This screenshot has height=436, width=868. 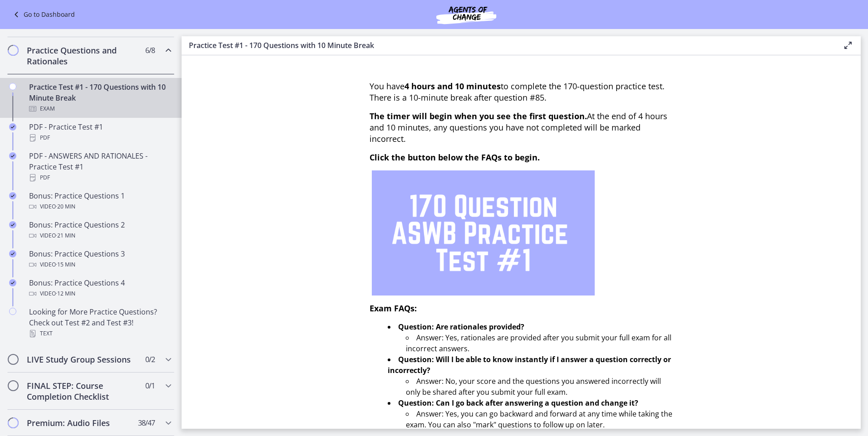 I want to click on div: Looking for More Practice Questions? Check out Test #2 and Test #3!, so click(x=100, y=323).